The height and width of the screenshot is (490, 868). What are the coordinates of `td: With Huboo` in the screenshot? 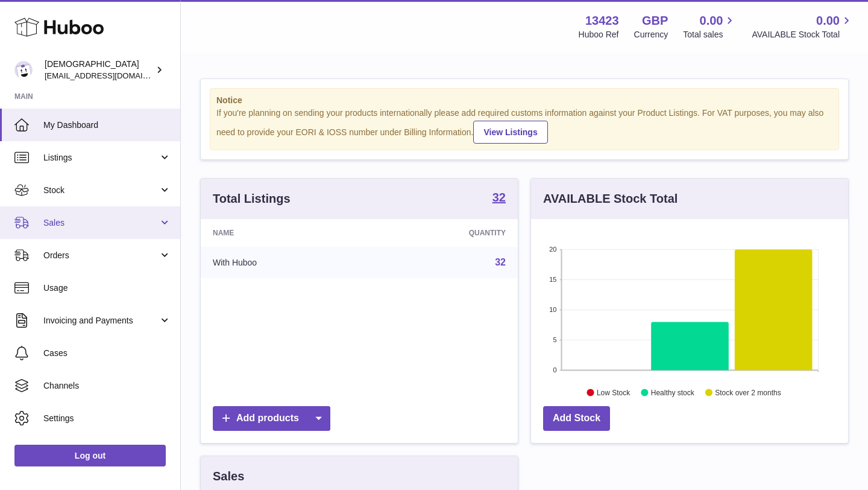 It's located at (284, 263).